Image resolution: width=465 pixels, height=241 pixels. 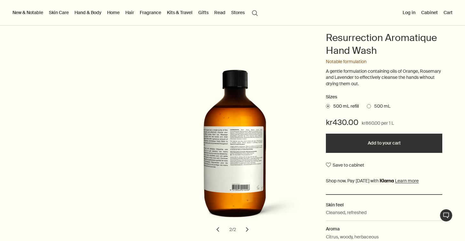 I want to click on a: Gifts, so click(x=203, y=12).